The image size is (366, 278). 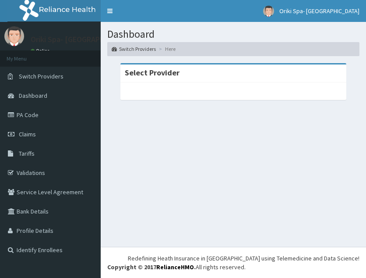 What do you see at coordinates (27, 153) in the screenshot?
I see `span: Tariffs` at bounding box center [27, 153].